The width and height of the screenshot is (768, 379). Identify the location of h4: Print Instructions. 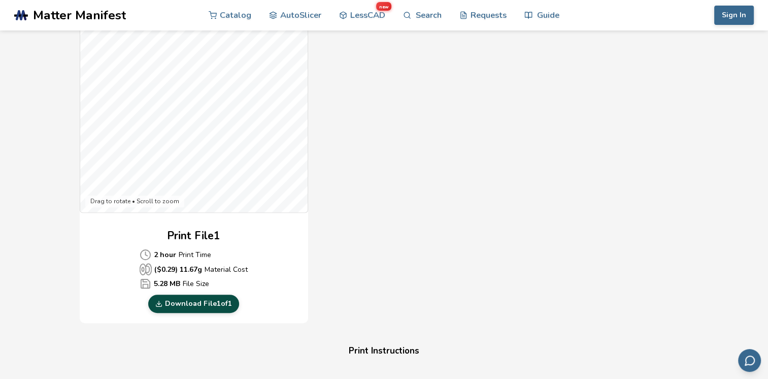
(384, 351).